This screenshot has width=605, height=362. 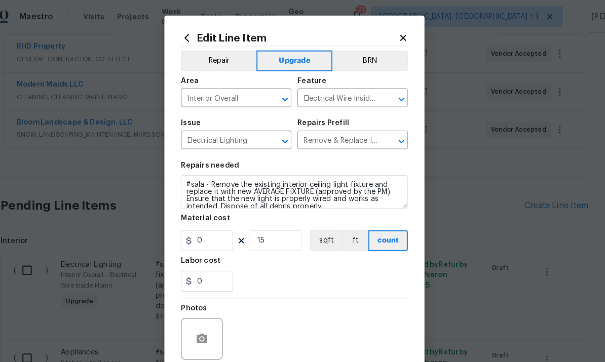 I want to click on textarea: #sala - Remove the existing interior ceiling light fixture and replace it with new AVERAGE FIXTUR..., so click(x=303, y=187).